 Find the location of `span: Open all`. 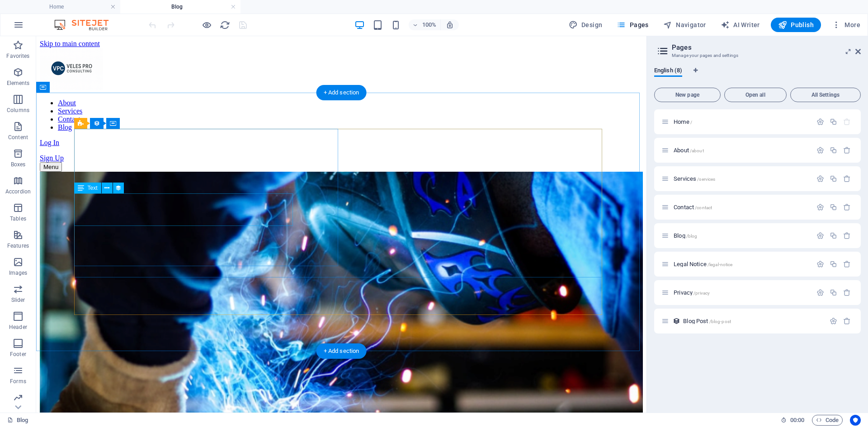

span: Open all is located at coordinates (756, 95).